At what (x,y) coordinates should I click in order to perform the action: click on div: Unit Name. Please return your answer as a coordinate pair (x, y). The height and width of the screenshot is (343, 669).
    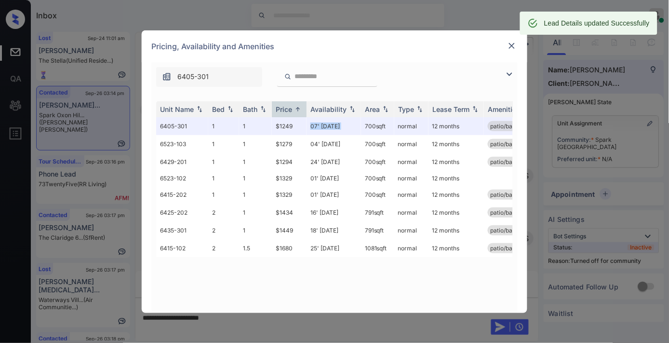
    Looking at the image, I should click on (177, 109).